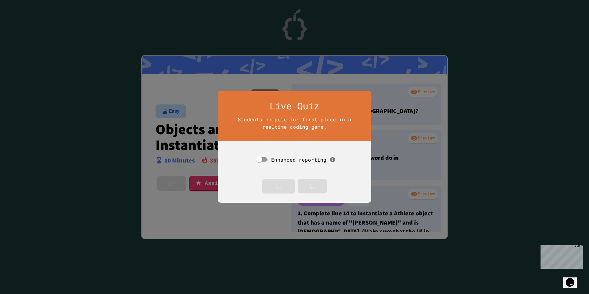  Describe the element at coordinates (22, 21) in the screenshot. I see `div: Chat with us now!Close` at that location.